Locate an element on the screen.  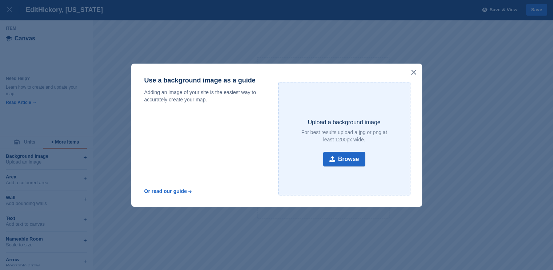
a: Or read our guide is located at coordinates (168, 191).